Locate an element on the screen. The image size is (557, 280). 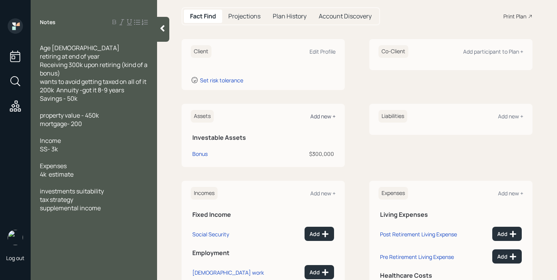
div: Add participant to Plan + is located at coordinates (493, 51).